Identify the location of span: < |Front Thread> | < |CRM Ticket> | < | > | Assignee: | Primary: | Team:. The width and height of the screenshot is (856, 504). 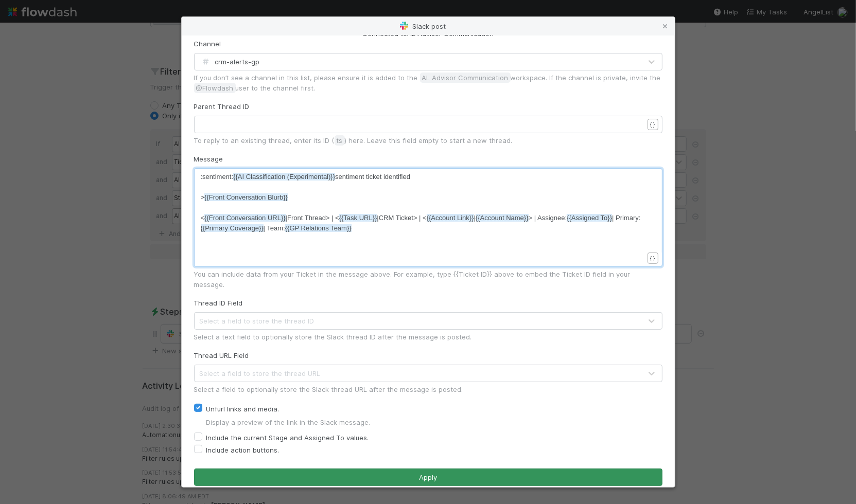
(421, 223).